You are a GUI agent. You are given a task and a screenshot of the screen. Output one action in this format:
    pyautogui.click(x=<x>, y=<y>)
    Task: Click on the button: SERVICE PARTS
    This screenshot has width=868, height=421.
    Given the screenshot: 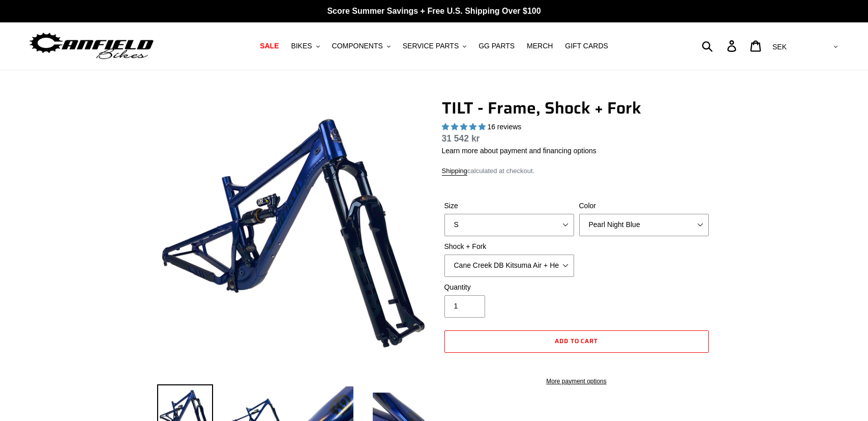 What is the action you would take?
    pyautogui.click(x=434, y=46)
    